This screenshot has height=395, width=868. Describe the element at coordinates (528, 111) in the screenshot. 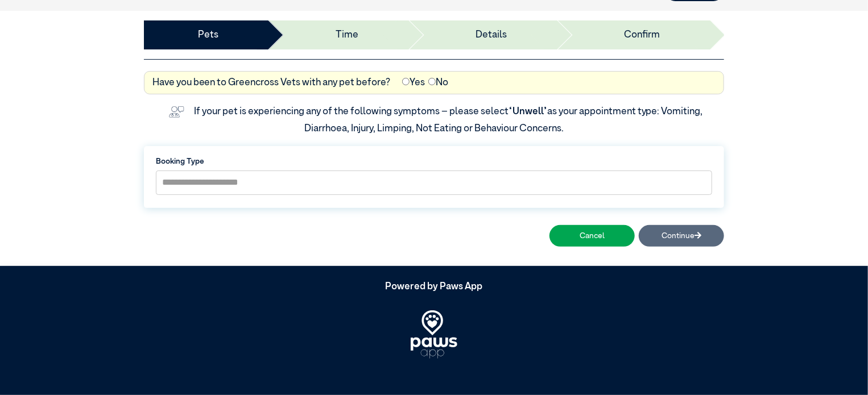

I see `span: “Unwell”` at that location.